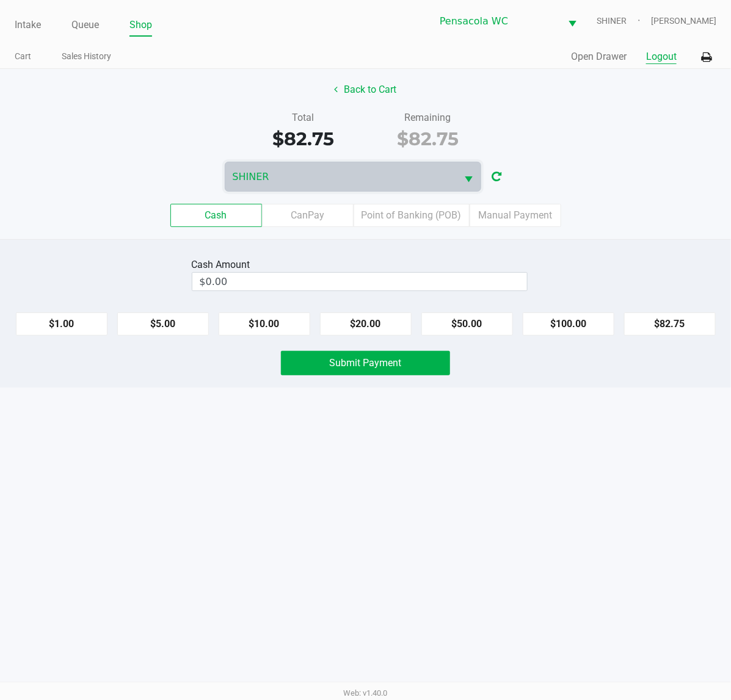 Image resolution: width=731 pixels, height=700 pixels. What do you see at coordinates (366, 364) in the screenshot?
I see `button: Submit Payment` at bounding box center [366, 364].